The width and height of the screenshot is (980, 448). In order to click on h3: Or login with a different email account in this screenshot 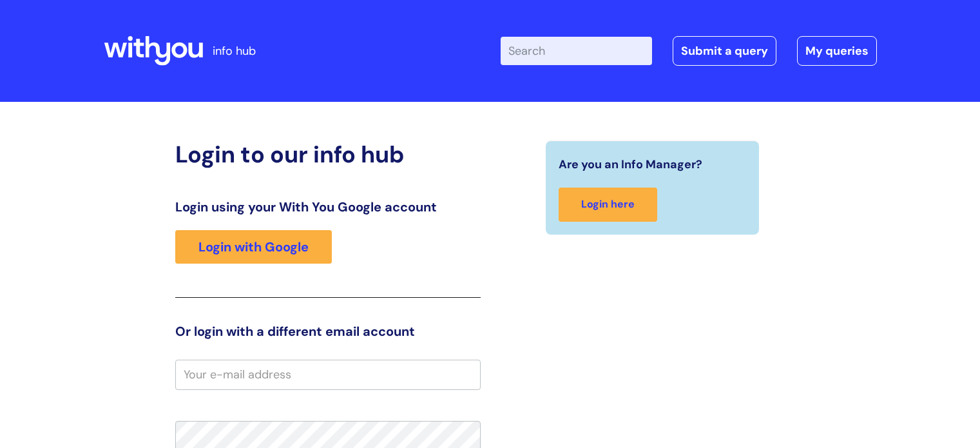, I will do `click(328, 331)`.